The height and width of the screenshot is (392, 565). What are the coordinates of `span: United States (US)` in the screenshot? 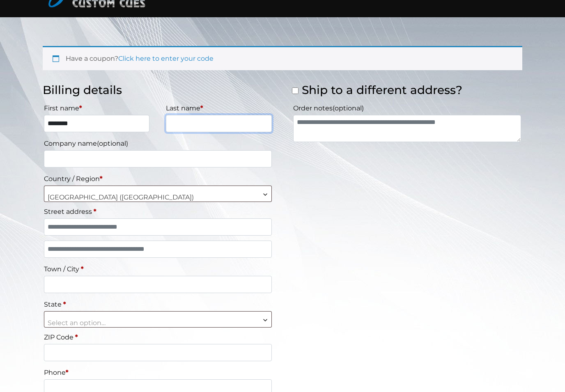 It's located at (157, 198).